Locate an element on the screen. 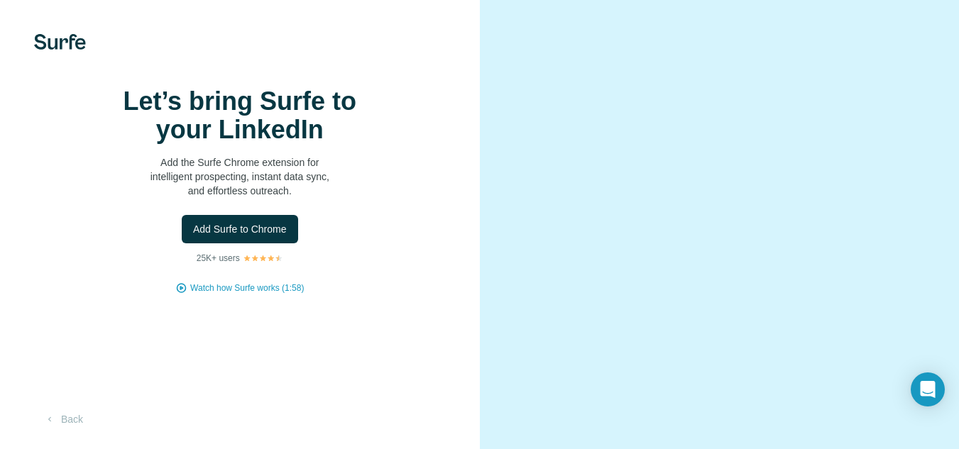  button: Back is located at coordinates (63, 419).